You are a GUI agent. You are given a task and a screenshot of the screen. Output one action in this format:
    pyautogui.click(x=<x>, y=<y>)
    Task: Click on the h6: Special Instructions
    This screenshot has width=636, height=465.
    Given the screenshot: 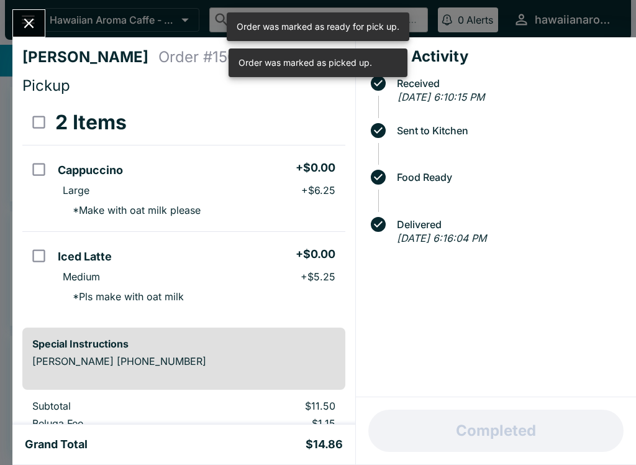 What is the action you would take?
    pyautogui.click(x=184, y=344)
    